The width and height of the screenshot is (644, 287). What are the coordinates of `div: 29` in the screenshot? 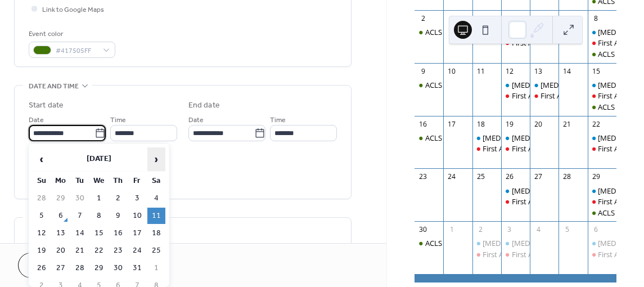 It's located at (596, 177).